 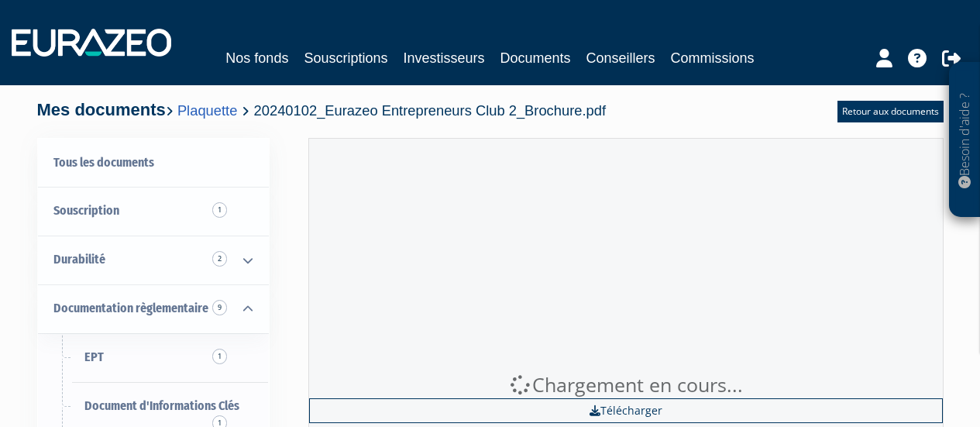 What do you see at coordinates (86, 210) in the screenshot?
I see `span: Souscription` at bounding box center [86, 210].